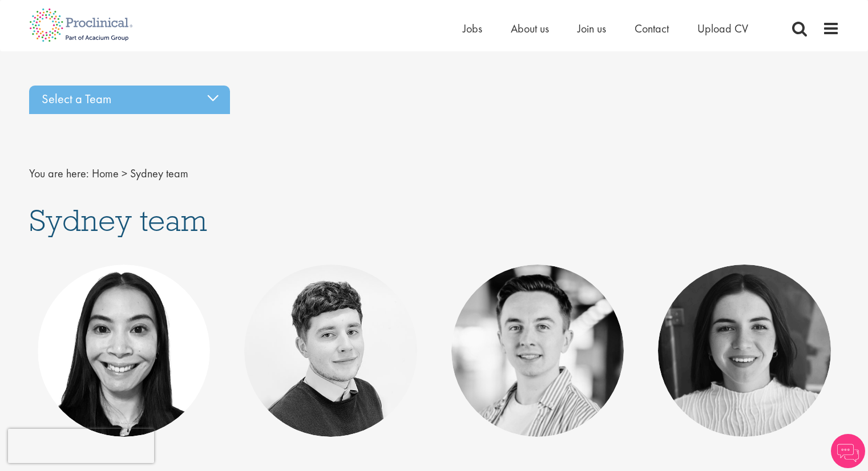  What do you see at coordinates (722, 28) in the screenshot?
I see `span: Upload CV` at bounding box center [722, 28].